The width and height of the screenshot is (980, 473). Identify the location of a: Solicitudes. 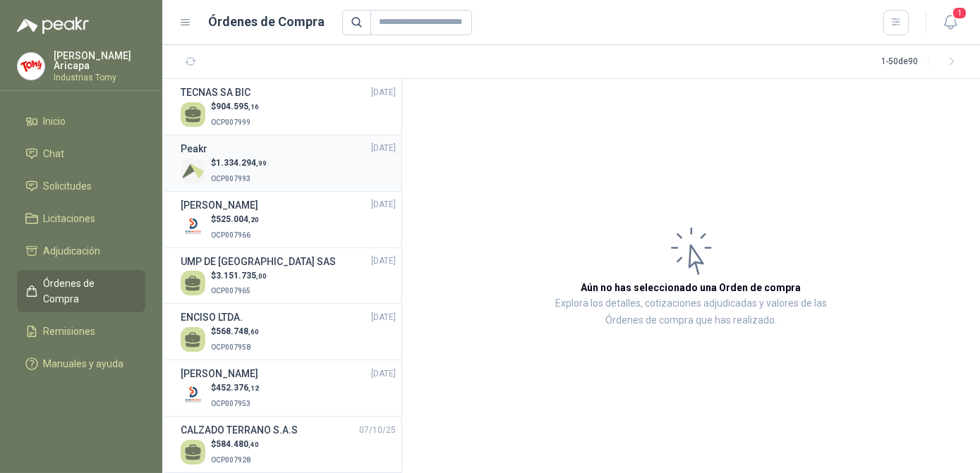
(81, 186).